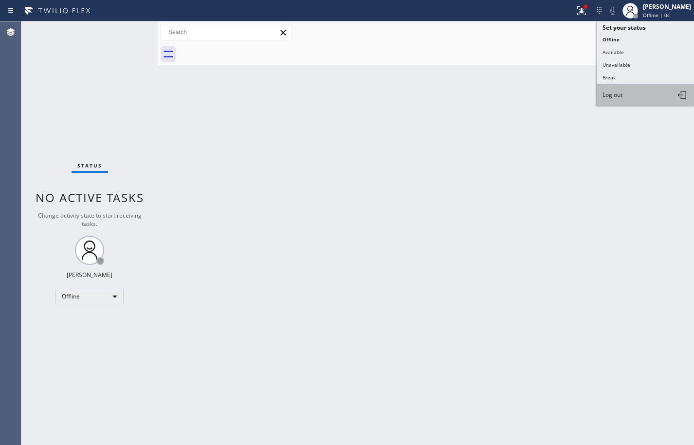 This screenshot has height=445, width=694. What do you see at coordinates (89, 219) in the screenshot?
I see `span: Change activity state to start receiving tasks.` at bounding box center [89, 219].